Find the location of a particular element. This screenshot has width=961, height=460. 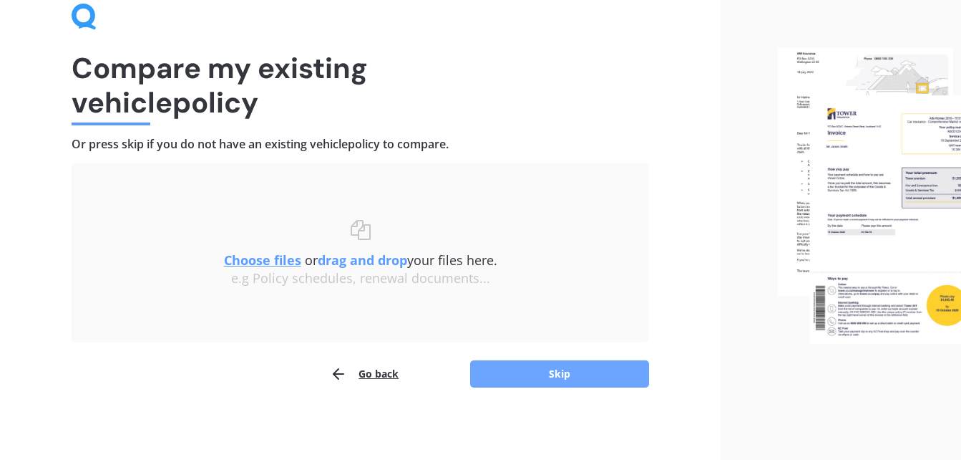

u: Choose files is located at coordinates (263, 260).